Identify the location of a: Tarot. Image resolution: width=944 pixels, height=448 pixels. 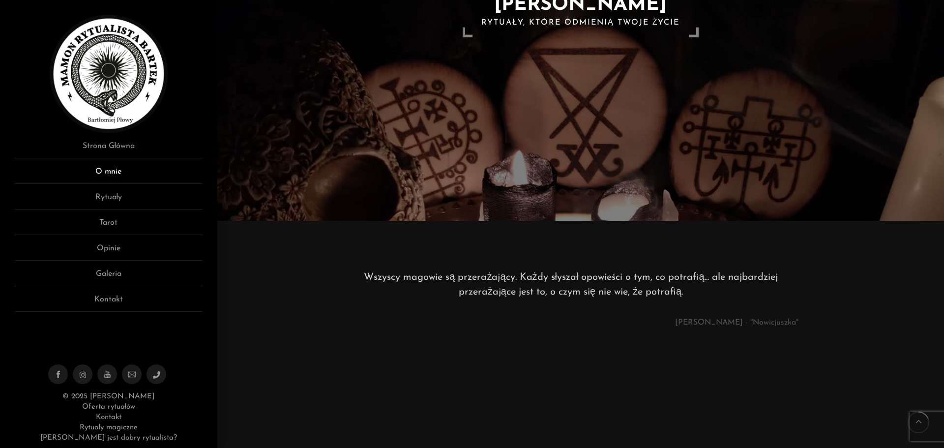
(109, 226).